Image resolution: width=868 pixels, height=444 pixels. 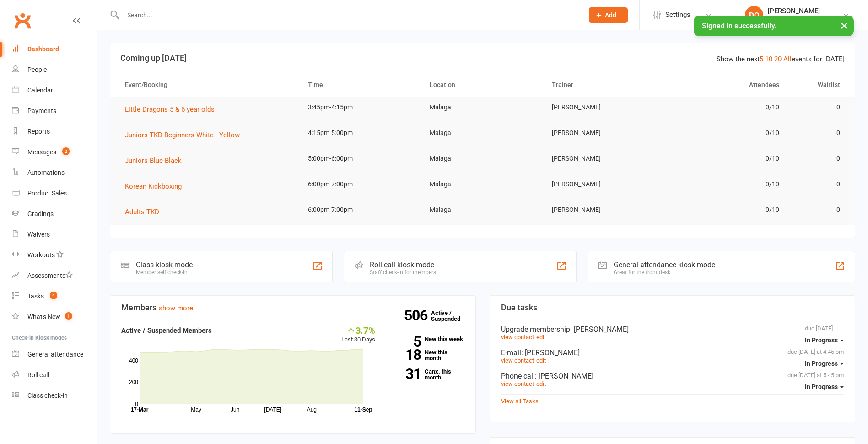 I want to click on a: Dashboard, so click(x=54, y=49).